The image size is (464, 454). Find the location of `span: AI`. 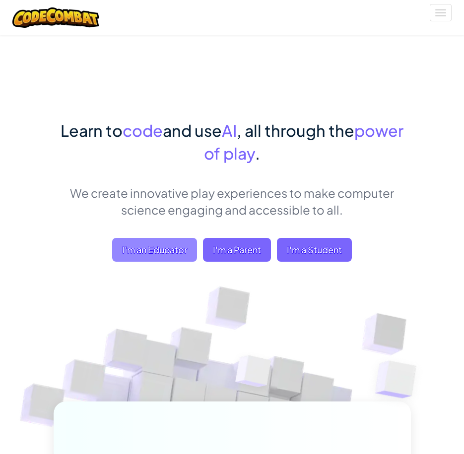

span: AI is located at coordinates (229, 130).